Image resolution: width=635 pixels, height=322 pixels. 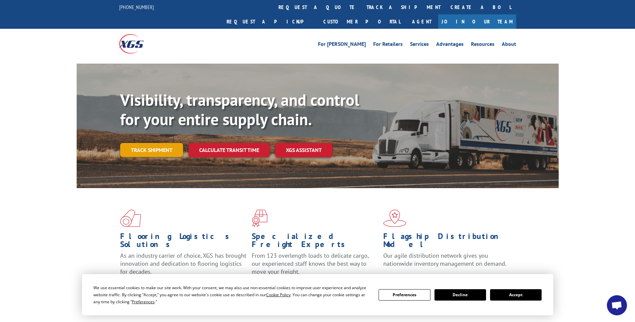 I want to click on a: Open chat, so click(x=617, y=305).